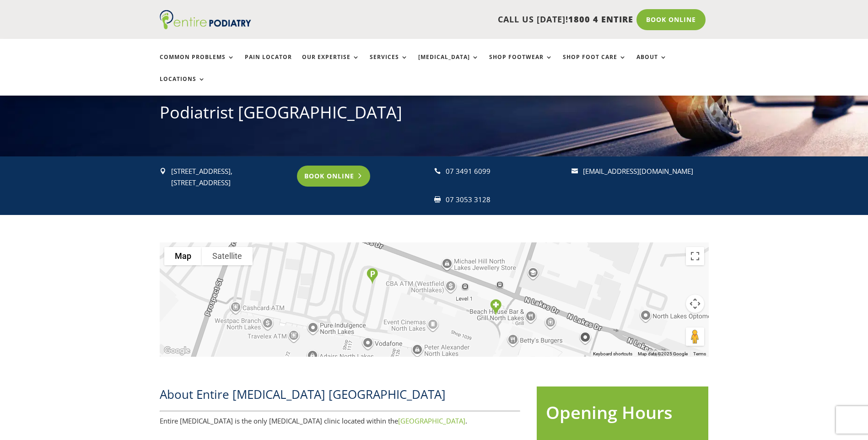 The width and height of the screenshot is (868, 440). I want to click on a: Open this area in Google Maps (opens a new window), so click(177, 351).